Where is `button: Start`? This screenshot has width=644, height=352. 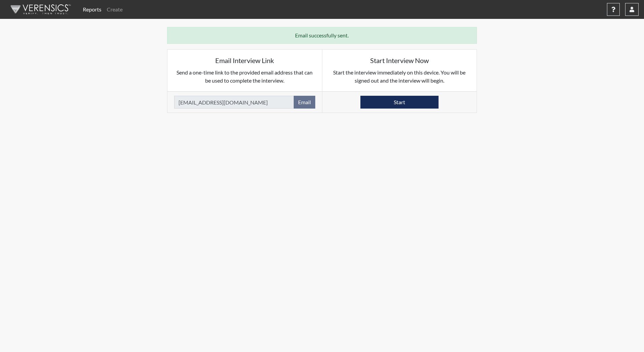 button: Start is located at coordinates (400, 102).